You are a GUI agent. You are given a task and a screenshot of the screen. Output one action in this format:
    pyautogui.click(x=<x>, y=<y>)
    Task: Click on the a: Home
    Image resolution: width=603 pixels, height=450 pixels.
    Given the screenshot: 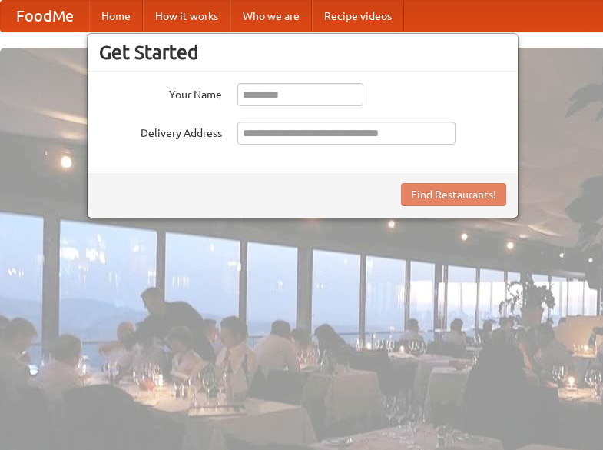 What is the action you would take?
    pyautogui.click(x=116, y=16)
    